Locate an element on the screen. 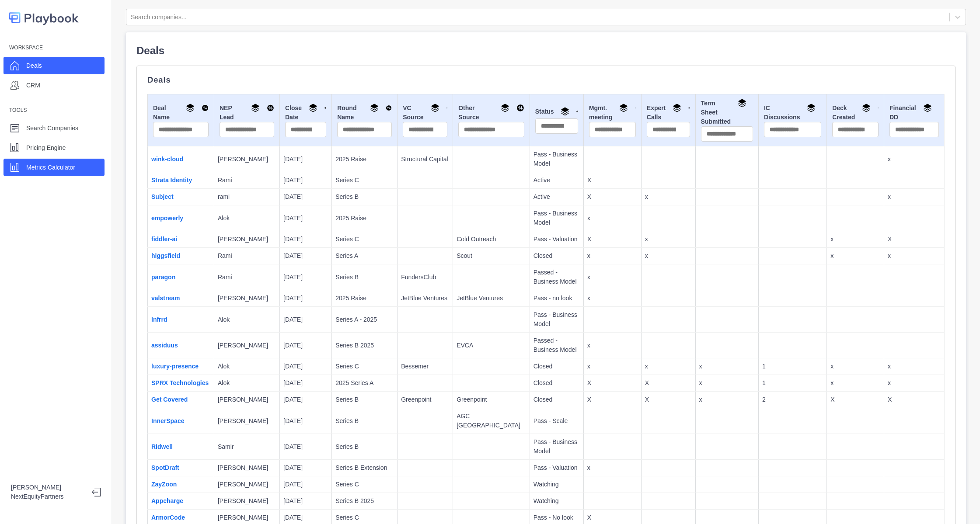  a: higgsfield is located at coordinates (166, 255).